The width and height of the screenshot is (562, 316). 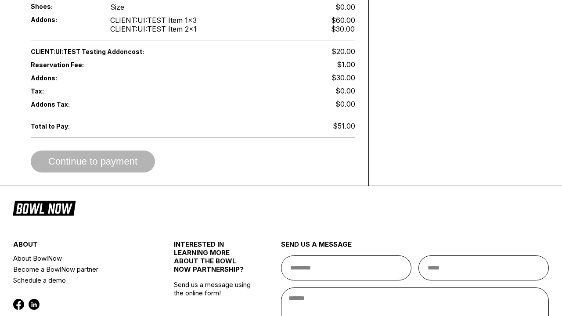 What do you see at coordinates (112, 65) in the screenshot?
I see `span: Reservation Fee:` at bounding box center [112, 65].